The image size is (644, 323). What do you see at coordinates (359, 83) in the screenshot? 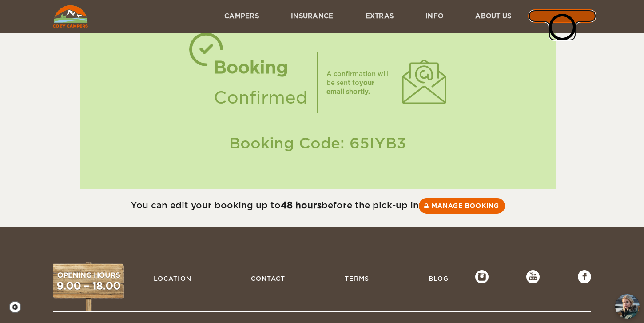
I see `div: A confirmation will be sent to` at bounding box center [359, 83].